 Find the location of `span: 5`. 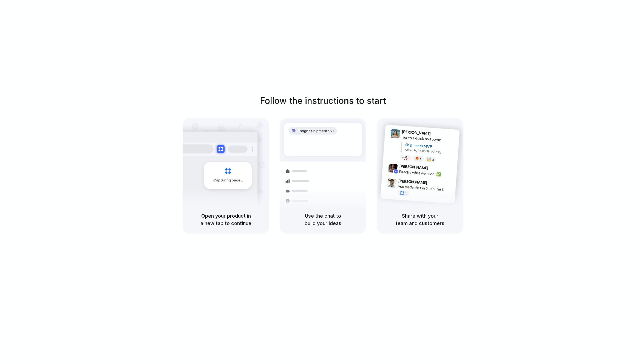

span: 5 is located at coordinates (421, 158).